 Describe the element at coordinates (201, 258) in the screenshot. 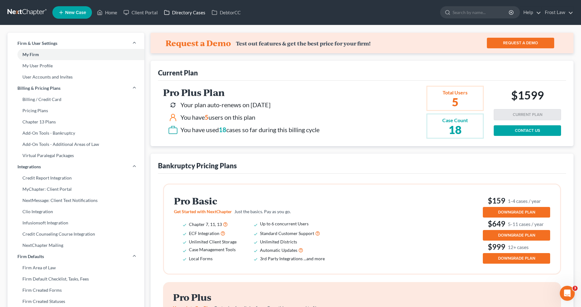

I see `span: Local Forms` at that location.